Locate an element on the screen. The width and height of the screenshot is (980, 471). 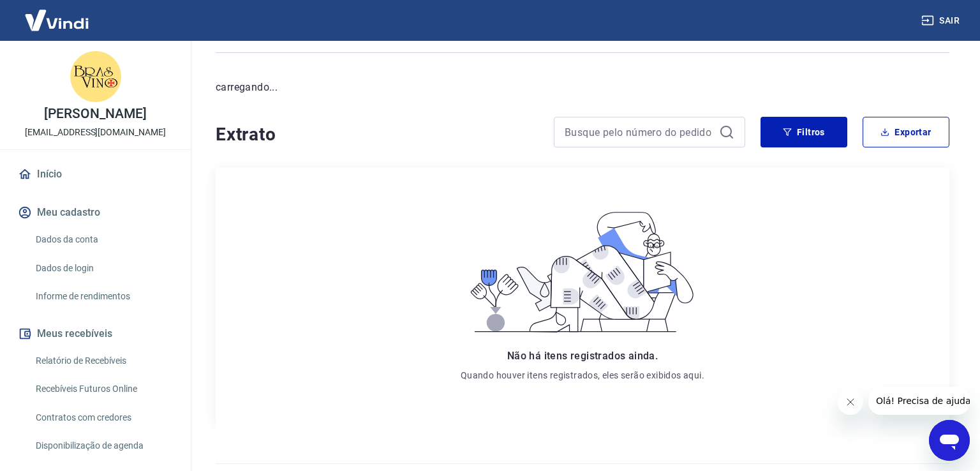
h4: Extrato is located at coordinates (377, 135).